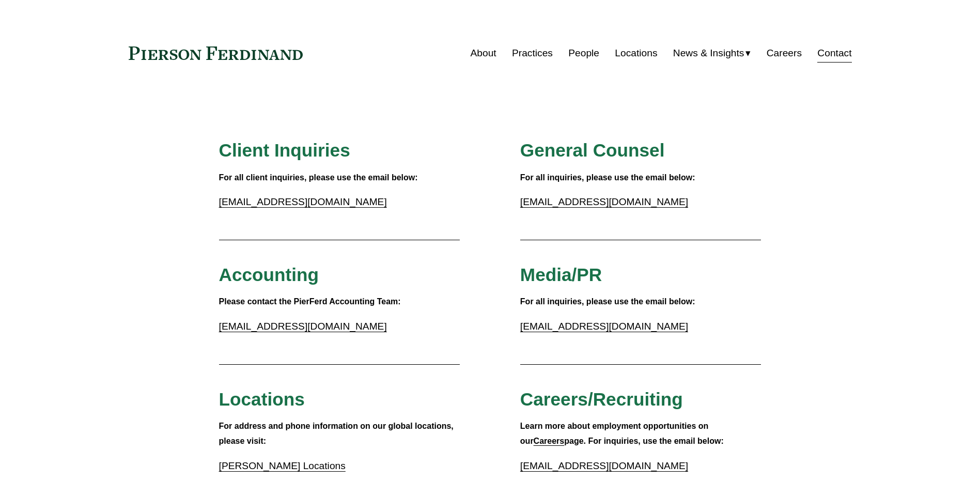  Describe the element at coordinates (593, 150) in the screenshot. I see `span: General Counsel` at that location.